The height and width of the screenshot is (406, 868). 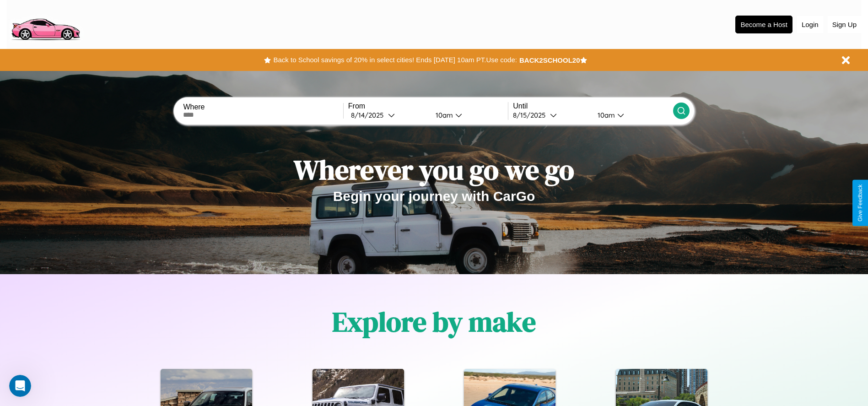 What do you see at coordinates (370, 115) in the screenshot?
I see `div: 8 / 14 / 2025` at bounding box center [370, 115].